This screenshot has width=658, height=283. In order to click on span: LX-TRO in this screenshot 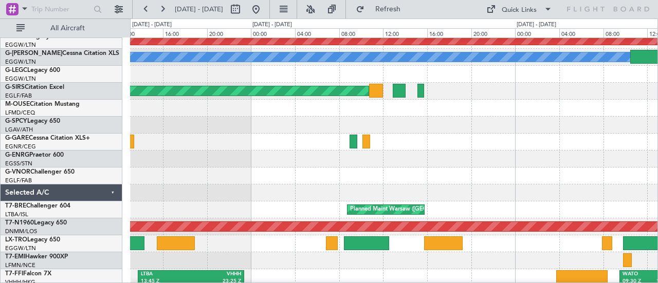, I will do `click(16, 240)`.